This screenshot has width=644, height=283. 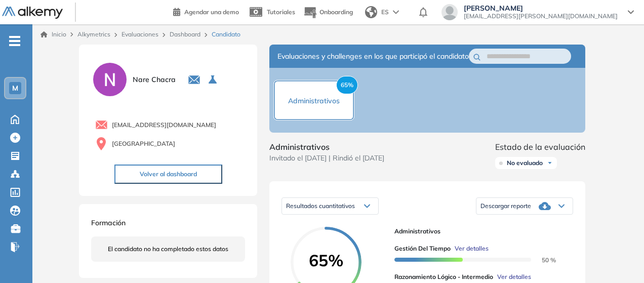 I want to click on span: Formación, so click(x=109, y=223).